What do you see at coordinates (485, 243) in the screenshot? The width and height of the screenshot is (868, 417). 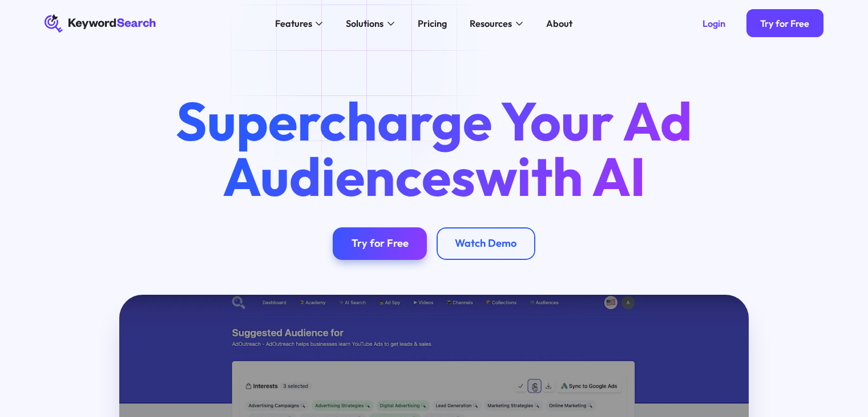 I see `div: Watch Demo` at bounding box center [485, 243].